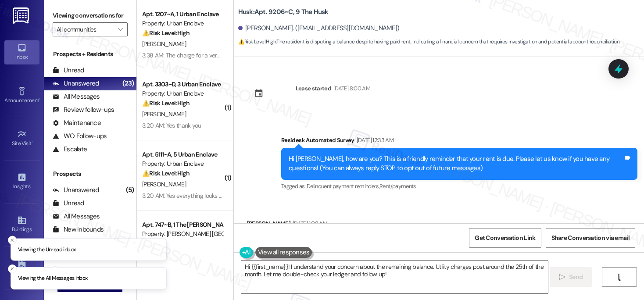 The width and height of the screenshot is (644, 300). What do you see at coordinates (83, 110) in the screenshot?
I see `div: Review follow-ups` at bounding box center [83, 110].